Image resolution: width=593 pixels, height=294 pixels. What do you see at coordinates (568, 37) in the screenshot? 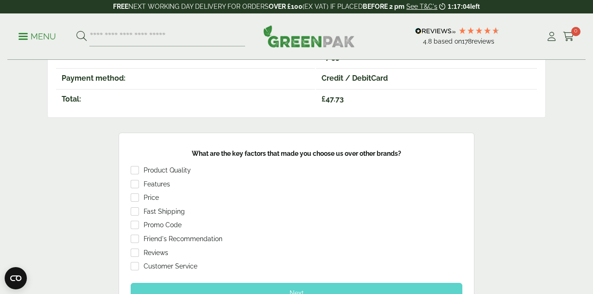
I see `a: 0` at bounding box center [568, 37].